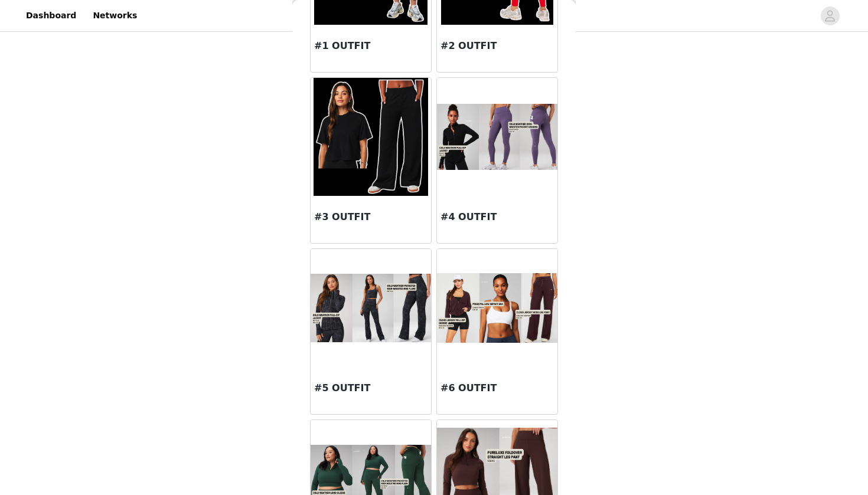 The width and height of the screenshot is (868, 495). What do you see at coordinates (51, 16) in the screenshot?
I see `a: Dashboard` at bounding box center [51, 16].